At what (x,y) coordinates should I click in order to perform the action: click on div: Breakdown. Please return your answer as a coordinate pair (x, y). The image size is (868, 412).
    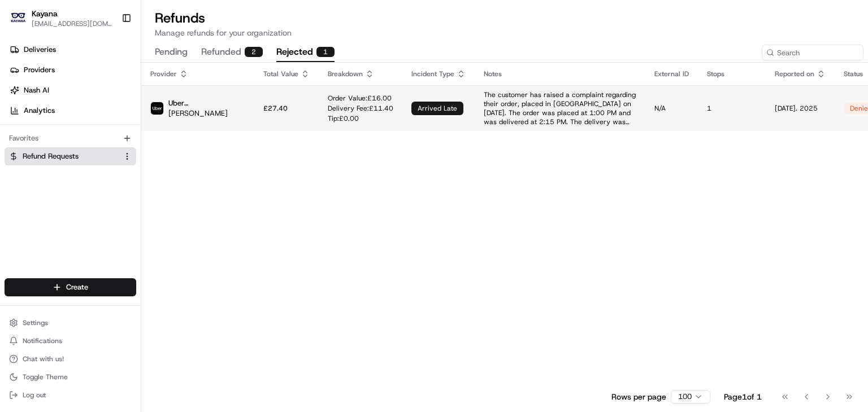
    Looking at the image, I should click on (360, 74).